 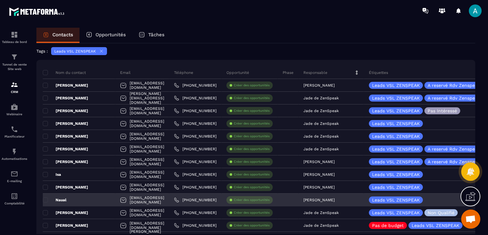 I want to click on p: Planificateur, so click(x=14, y=137).